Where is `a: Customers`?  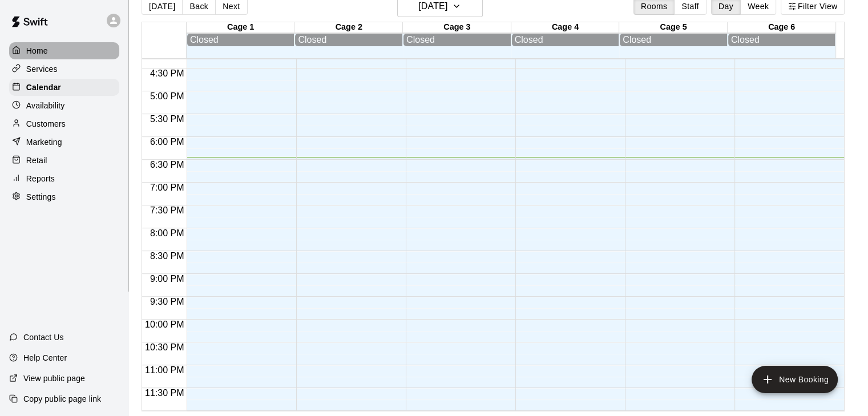
a: Customers is located at coordinates (64, 124).